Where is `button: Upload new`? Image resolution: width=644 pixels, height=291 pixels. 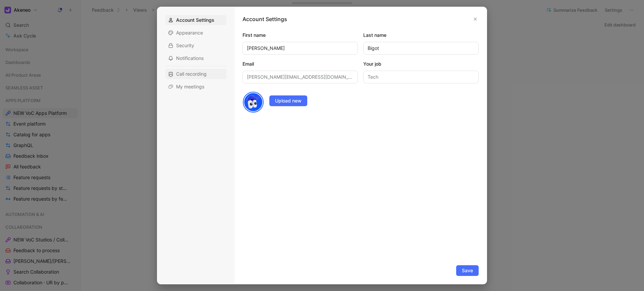
button: Upload new is located at coordinates (288, 101).